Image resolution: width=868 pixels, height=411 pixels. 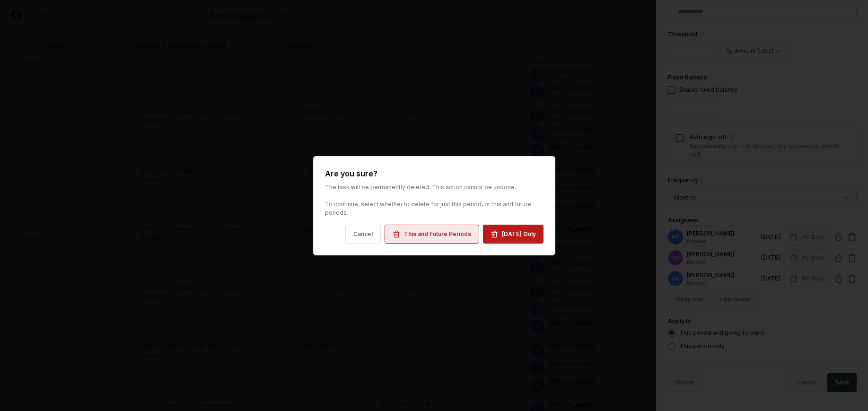 What do you see at coordinates (438, 234) in the screenshot?
I see `div: This and Future Periods` at bounding box center [438, 234].